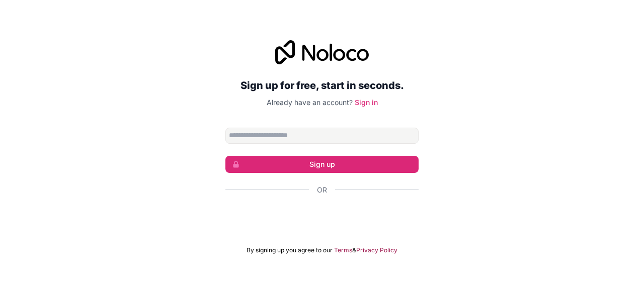 Image resolution: width=644 pixels, height=294 pixels. What do you see at coordinates (322, 86) in the screenshot?
I see `h2: Sign up for free, start in seconds.` at bounding box center [322, 86].